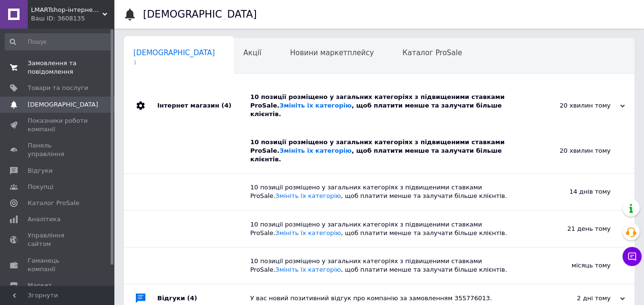  What do you see at coordinates (57, 126) in the screenshot?
I see `span: Показники роботи компанії` at bounding box center [57, 126].